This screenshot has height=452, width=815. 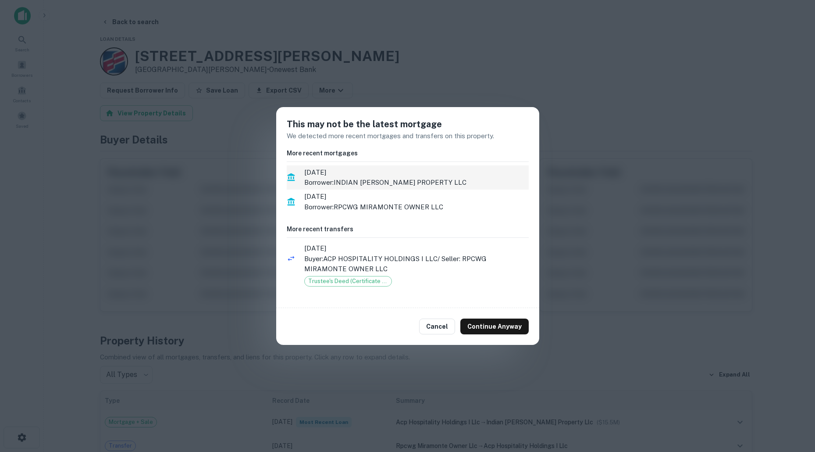 What do you see at coordinates (408, 136) in the screenshot?
I see `p: We detected more recent mortgages and transfers on this property.` at bounding box center [408, 136].